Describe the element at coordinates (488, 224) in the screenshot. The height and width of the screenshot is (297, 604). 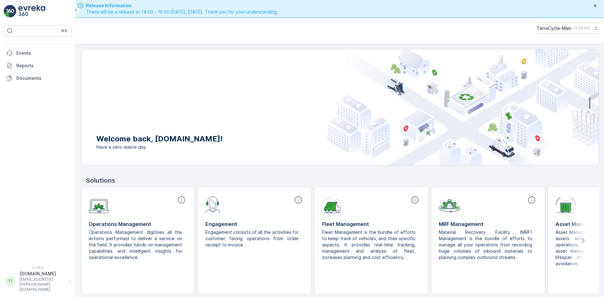
I see `p: MRF Management` at that location.